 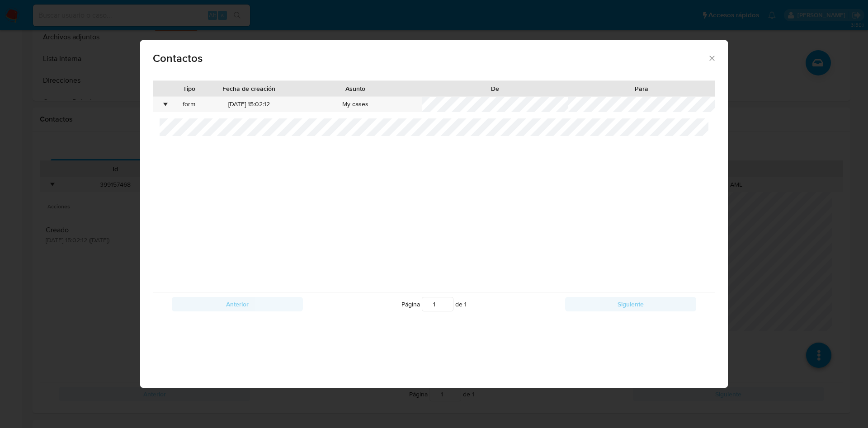 What do you see at coordinates (642, 89) in the screenshot?
I see `div: Para` at bounding box center [642, 89].